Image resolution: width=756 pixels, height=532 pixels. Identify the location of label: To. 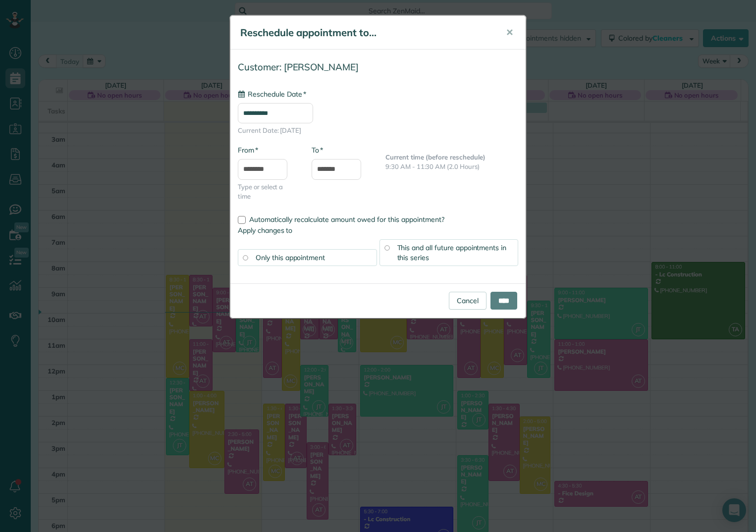
(317, 150).